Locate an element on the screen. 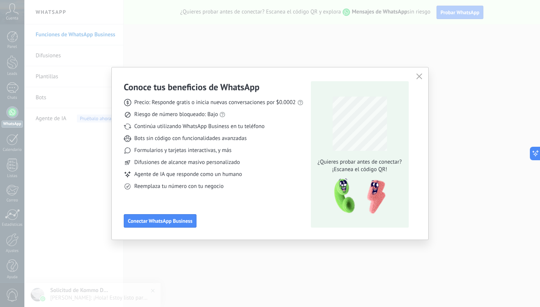 Image resolution: width=540 pixels, height=307 pixels. span: Reemplaza tu número con tu negocio is located at coordinates (179, 187).